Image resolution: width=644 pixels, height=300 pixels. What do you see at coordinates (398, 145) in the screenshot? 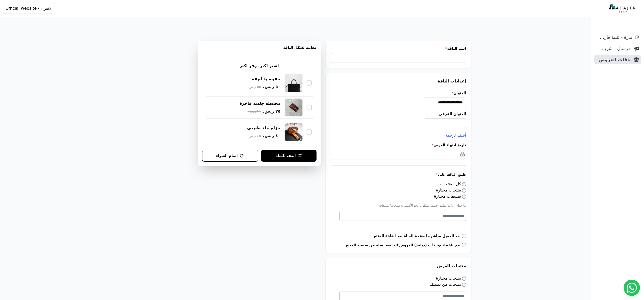
I see `label: تاريخ انتهاء العرض` at bounding box center [398, 145].